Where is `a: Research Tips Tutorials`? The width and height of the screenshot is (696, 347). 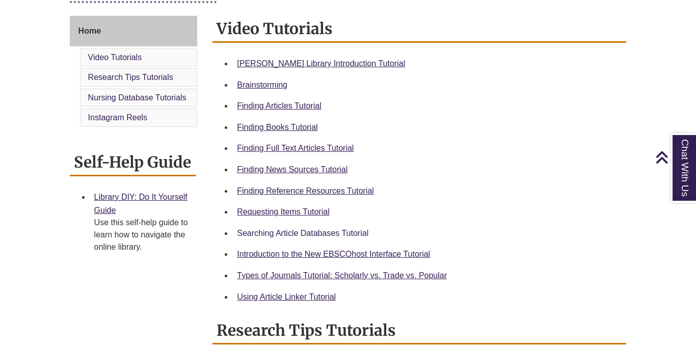
a: Research Tips Tutorials is located at coordinates (131, 77).